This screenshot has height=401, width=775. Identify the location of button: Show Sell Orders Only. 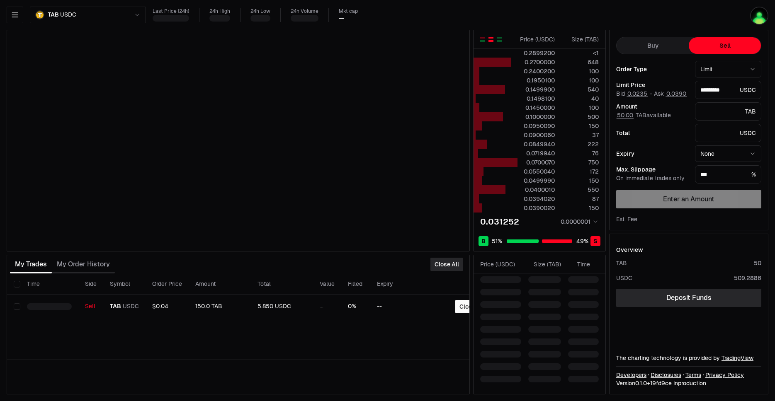
(491, 39).